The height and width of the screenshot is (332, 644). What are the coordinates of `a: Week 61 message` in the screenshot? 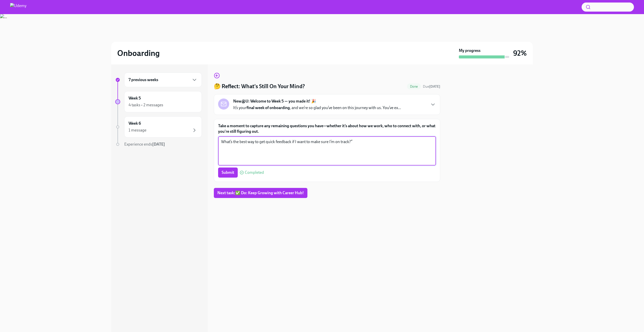 It's located at (159, 127).